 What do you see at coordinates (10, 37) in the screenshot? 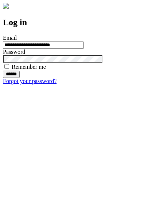
I see `label: Email` at bounding box center [10, 37].